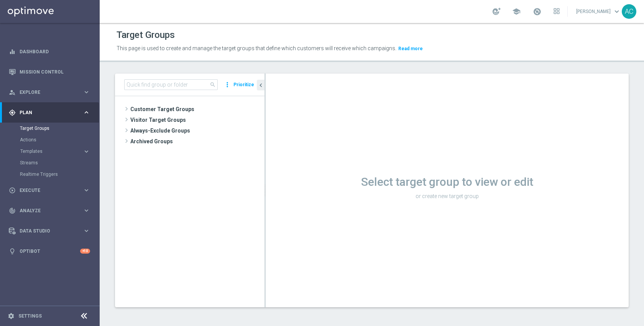 The width and height of the screenshot is (644, 326). Describe the element at coordinates (49, 113) in the screenshot. I see `button: gps_fixed Plan keyboard_arrow_right` at that location.